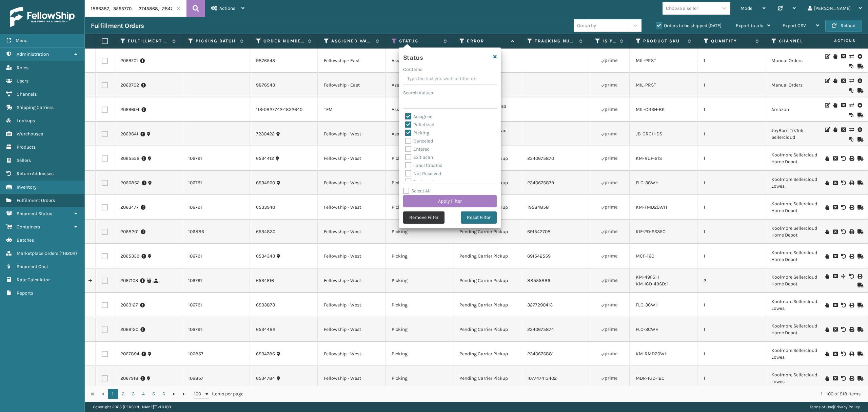 The image size is (868, 412). I want to click on span: Return Addresses, so click(35, 173).